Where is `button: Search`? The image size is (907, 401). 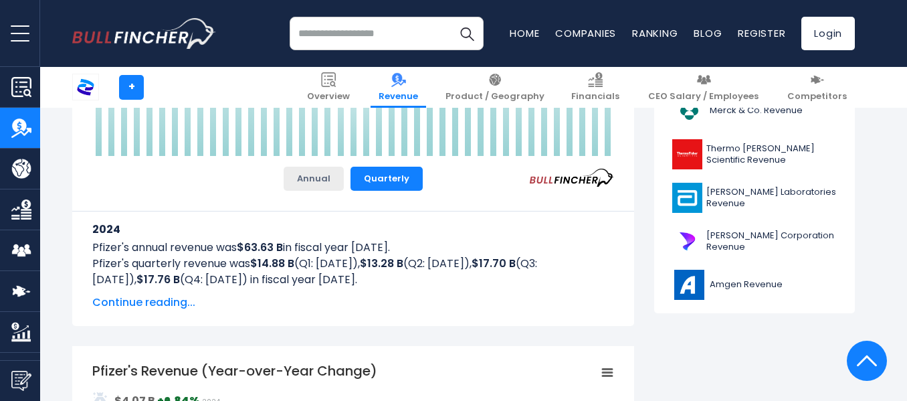 button: Search is located at coordinates (467, 33).